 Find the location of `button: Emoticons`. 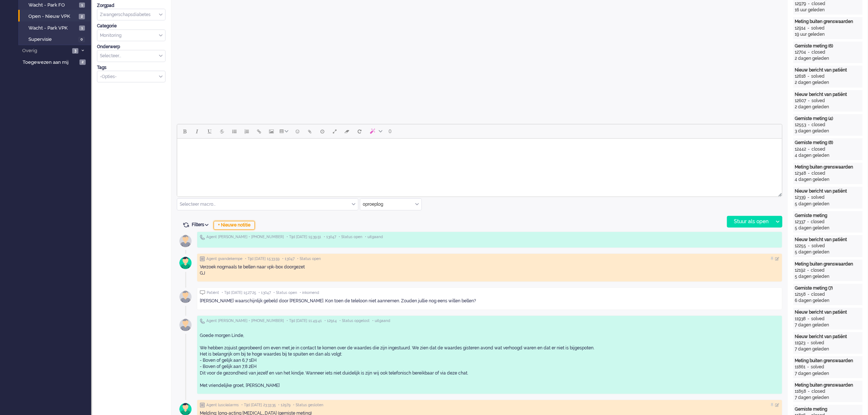

button: Emoticons is located at coordinates (298, 131).